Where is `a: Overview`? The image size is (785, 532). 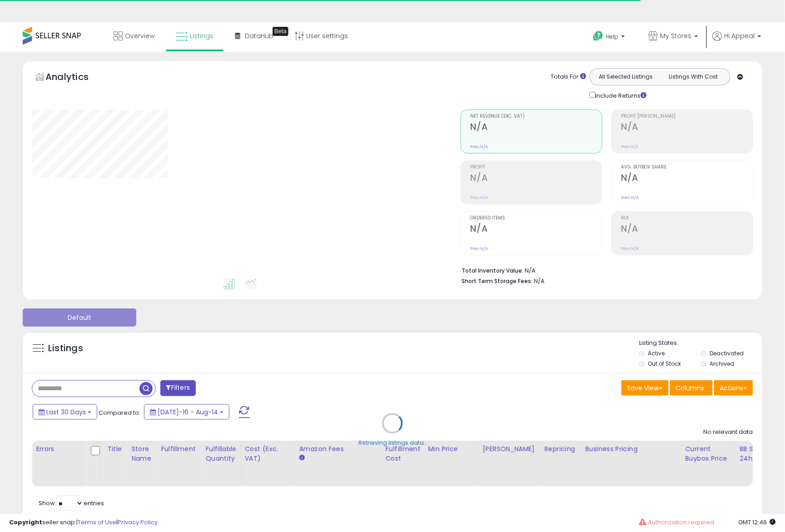
a: Overview is located at coordinates (134, 36).